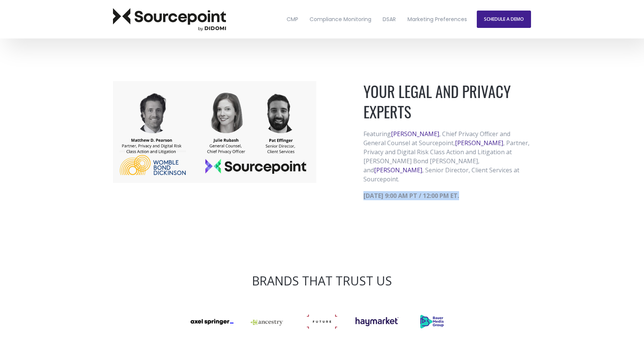 The height and width of the screenshot is (342, 644). Describe the element at coordinates (437, 19) in the screenshot. I see `a: Marketing Preferences` at that location.